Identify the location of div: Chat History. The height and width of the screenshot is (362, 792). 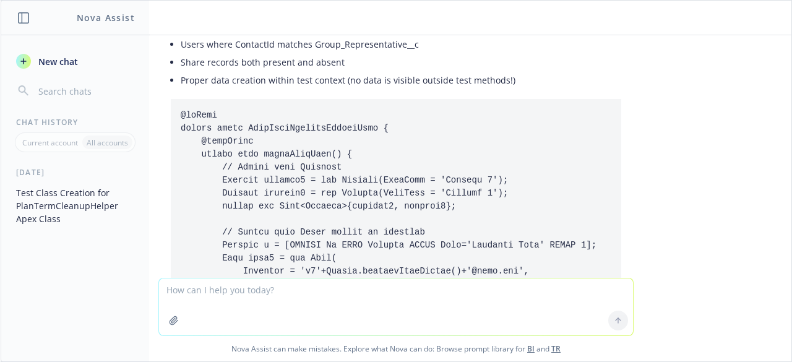
(75, 122).